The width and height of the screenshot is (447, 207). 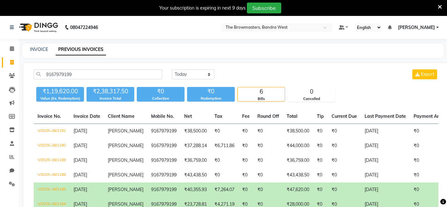 I want to click on span: Round Off, so click(x=268, y=116).